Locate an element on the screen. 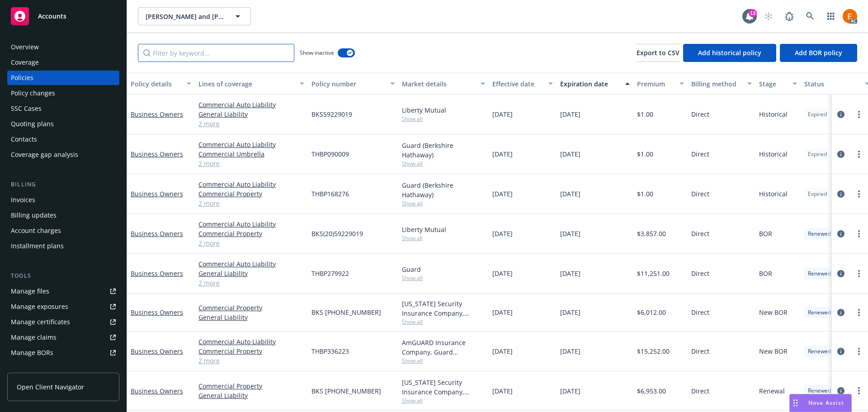 Image resolution: width=868 pixels, height=412 pixels. a: Policy changes is located at coordinates (64, 93).